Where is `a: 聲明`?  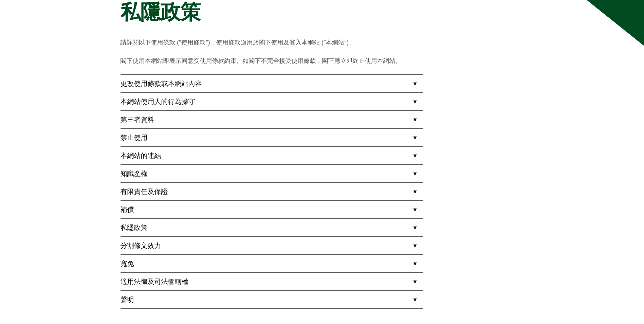 a: 聲明 is located at coordinates (272, 299).